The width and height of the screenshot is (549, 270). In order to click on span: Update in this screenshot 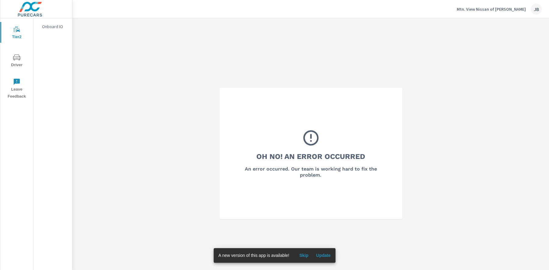, I will do `click(323, 255)`.